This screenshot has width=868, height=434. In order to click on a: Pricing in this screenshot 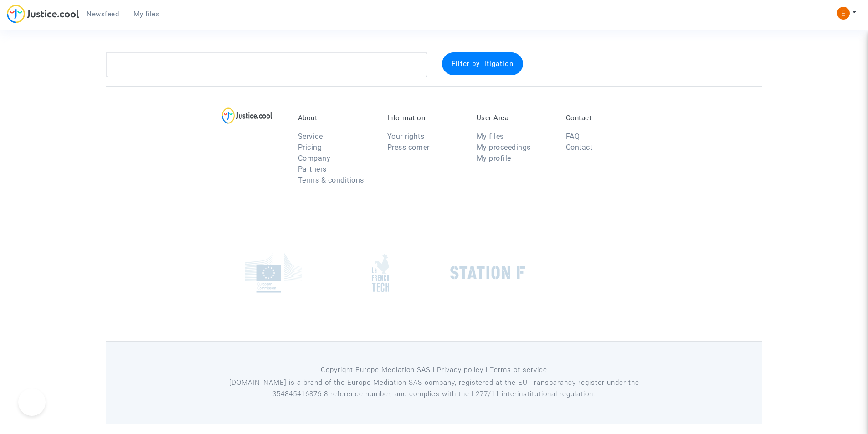, I will do `click(310, 147)`.